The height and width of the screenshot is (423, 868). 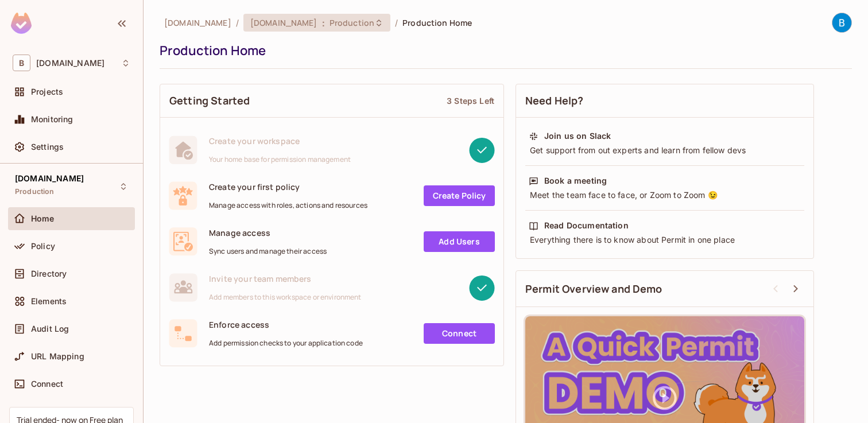 What do you see at coordinates (47, 384) in the screenshot?
I see `span: Connect` at bounding box center [47, 384].